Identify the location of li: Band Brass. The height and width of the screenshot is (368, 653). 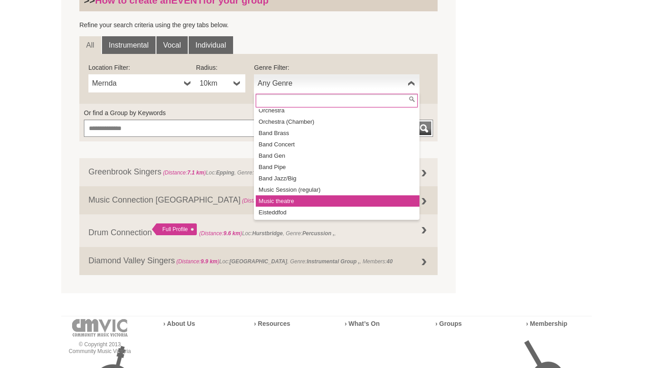
(337, 133).